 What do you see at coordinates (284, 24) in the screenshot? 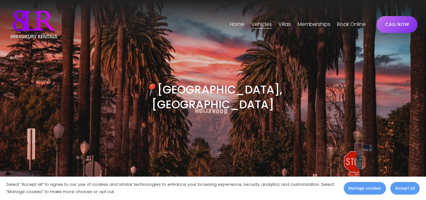
I see `span: Villas` at bounding box center [284, 24].